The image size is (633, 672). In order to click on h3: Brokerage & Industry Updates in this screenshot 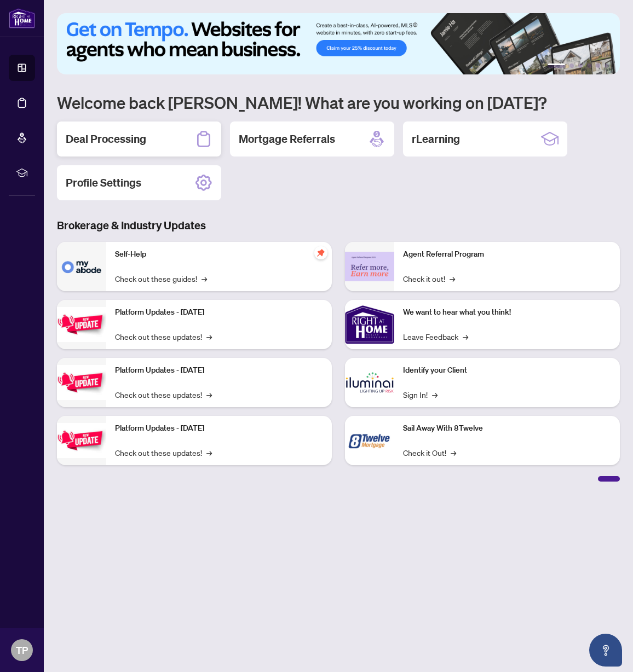, I will do `click(339, 225)`.